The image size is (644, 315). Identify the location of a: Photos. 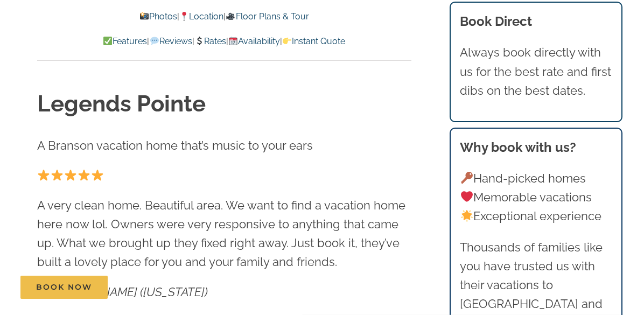
(158, 16).